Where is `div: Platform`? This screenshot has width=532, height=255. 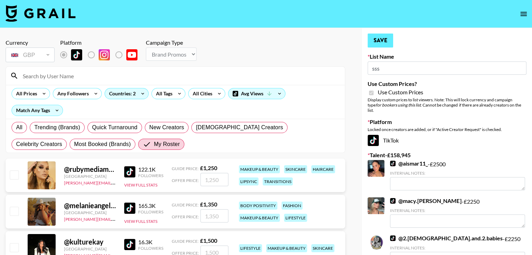
div: Platform is located at coordinates (101, 43).